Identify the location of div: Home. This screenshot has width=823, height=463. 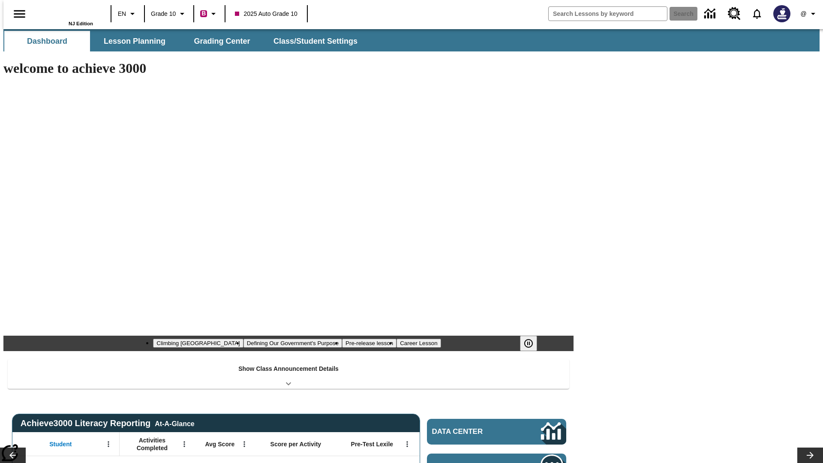
(65, 15).